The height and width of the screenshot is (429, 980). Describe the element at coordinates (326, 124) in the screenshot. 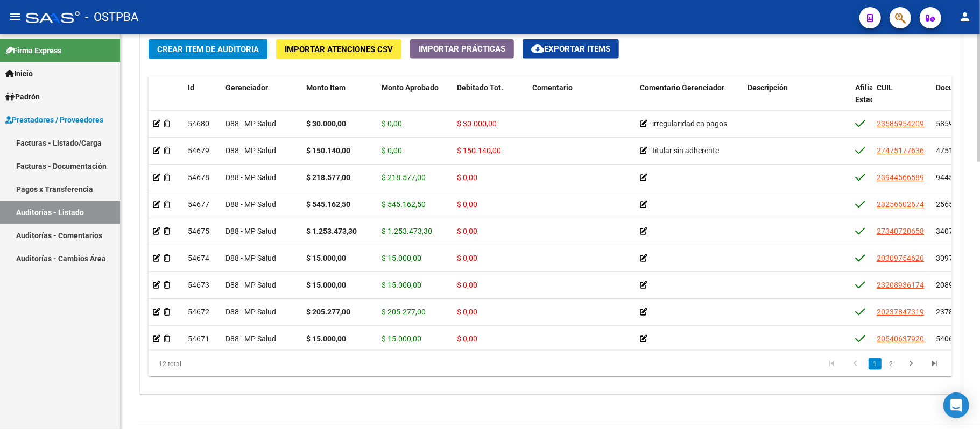

I see `strong: $ 30.000,00` at that location.